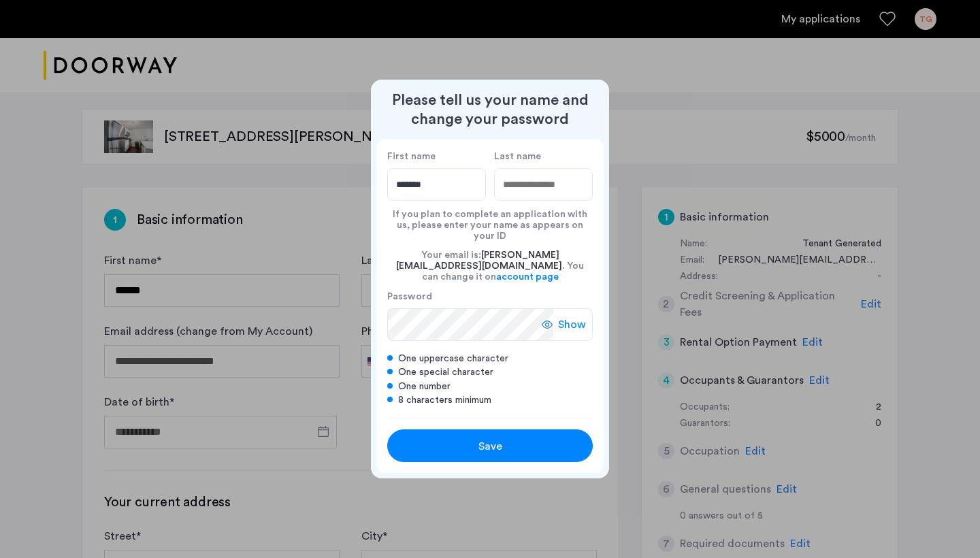 The image size is (980, 558). Describe the element at coordinates (543, 157) in the screenshot. I see `label: Last name` at that location.